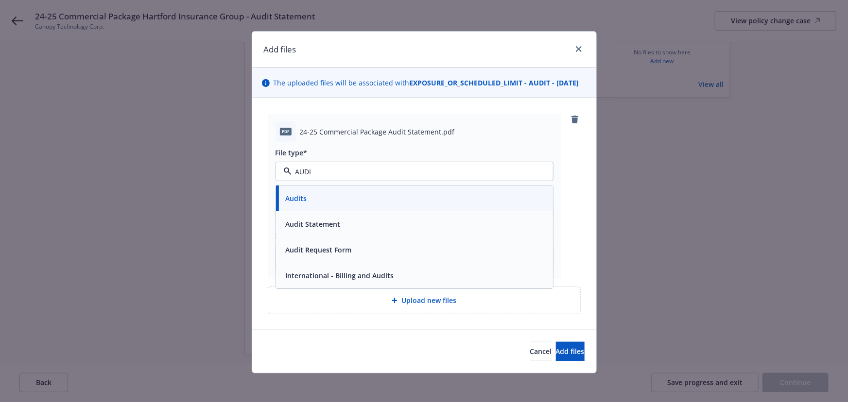 Image resolution: width=848 pixels, height=402 pixels. Describe the element at coordinates (429, 300) in the screenshot. I see `span: Upload new files` at that location.